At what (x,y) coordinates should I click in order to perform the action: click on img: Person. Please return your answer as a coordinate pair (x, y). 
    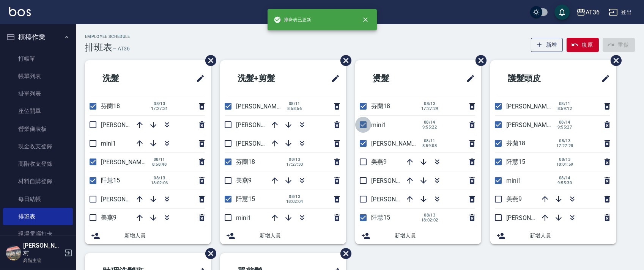
    Looking at the image, I should click on (14, 253).